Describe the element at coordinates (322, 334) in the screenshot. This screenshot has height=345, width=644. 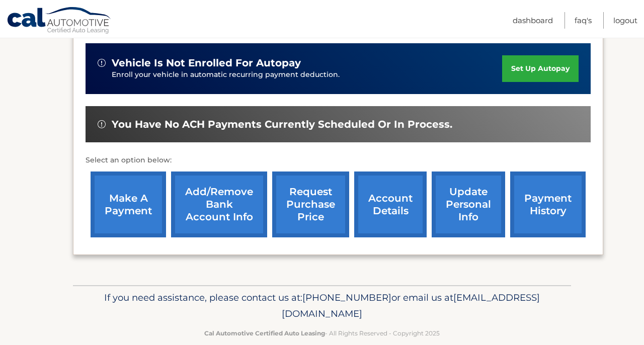
I see `p: - All Rights Reserved - Copyright 2025` at that location.